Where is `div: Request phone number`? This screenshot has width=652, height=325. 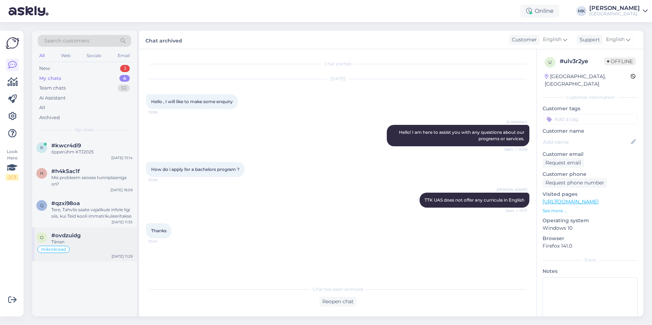 div: Request phone number is located at coordinates (575, 183).